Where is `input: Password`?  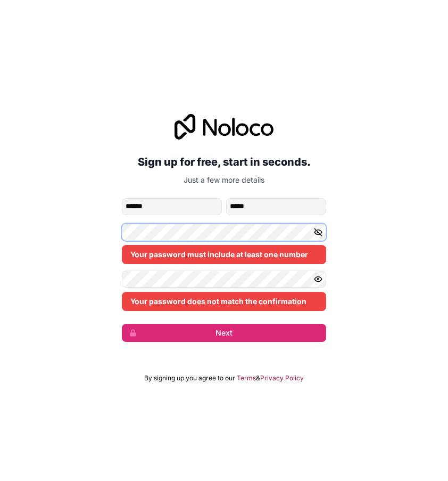
input: Password is located at coordinates (224, 232).